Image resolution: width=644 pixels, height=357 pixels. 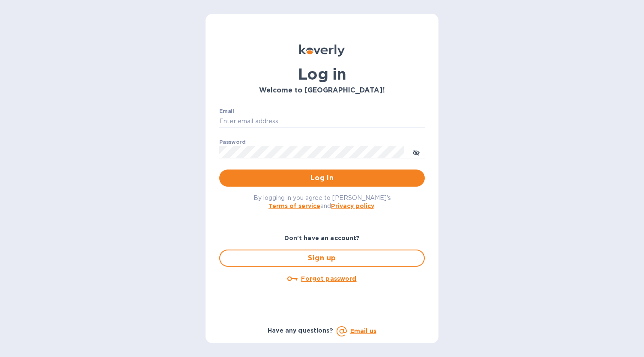 I want to click on u: Forgot password, so click(x=329, y=279).